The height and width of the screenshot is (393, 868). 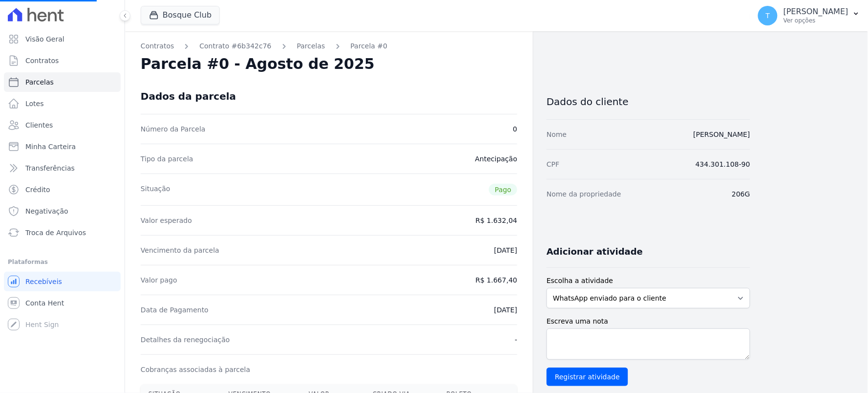 I want to click on h3: Adicionar atividade, so click(x=594, y=252).